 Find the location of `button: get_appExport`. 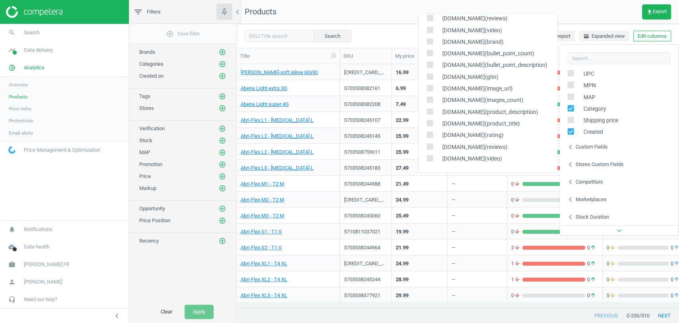

button: get_appExport is located at coordinates (656, 12).